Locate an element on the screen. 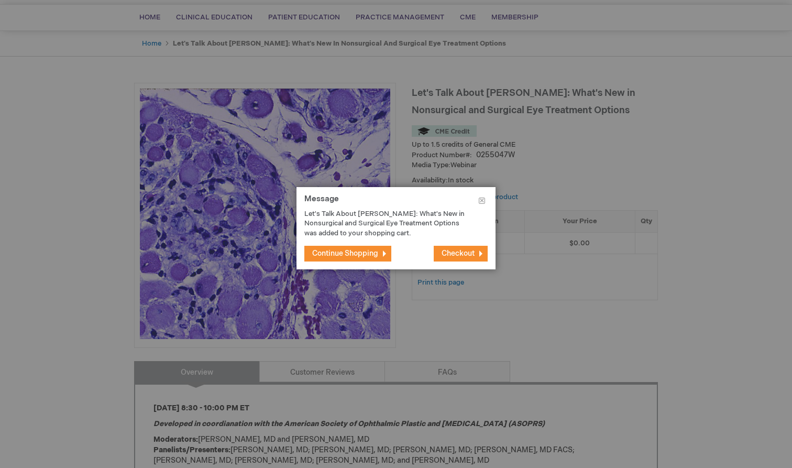  span: Checkout is located at coordinates (458, 253).